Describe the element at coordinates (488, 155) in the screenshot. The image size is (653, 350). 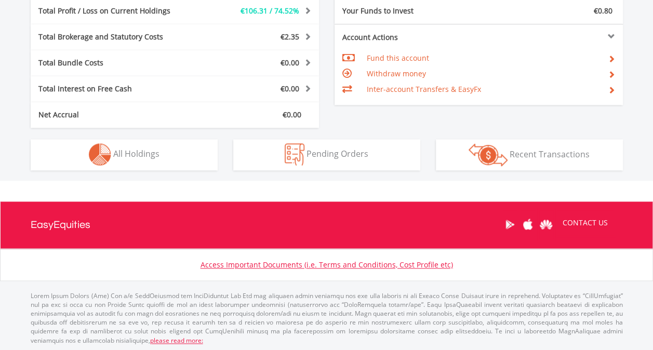
I see `img: transactions-zar-wht.png` at that location.